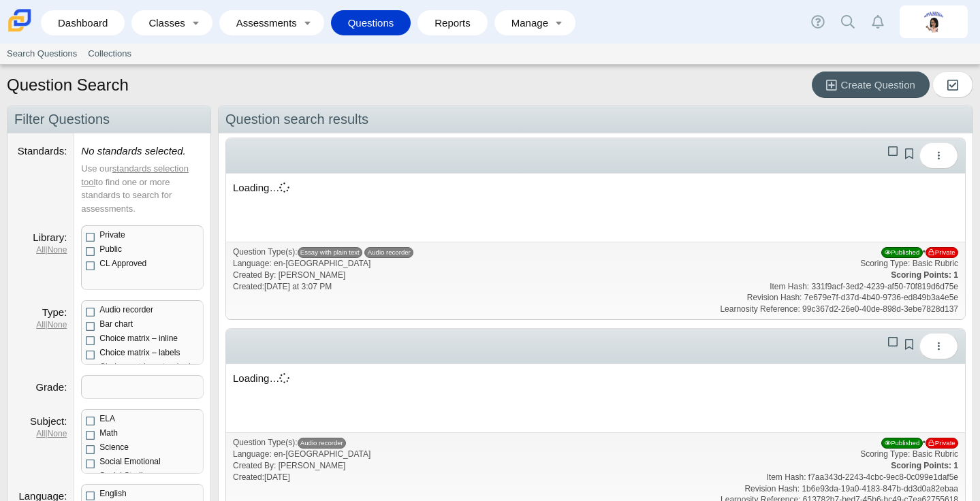 This screenshot has height=501, width=980. I want to click on a: standards selection tool, so click(134, 175).